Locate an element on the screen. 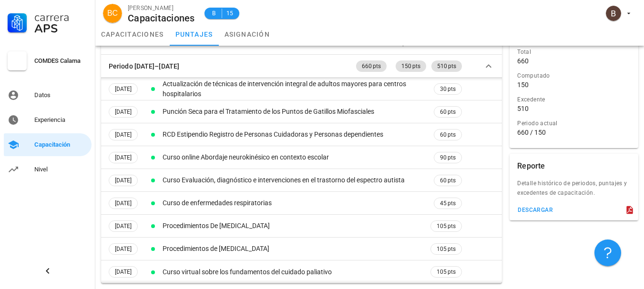  span: Total is located at coordinates (368, 43).